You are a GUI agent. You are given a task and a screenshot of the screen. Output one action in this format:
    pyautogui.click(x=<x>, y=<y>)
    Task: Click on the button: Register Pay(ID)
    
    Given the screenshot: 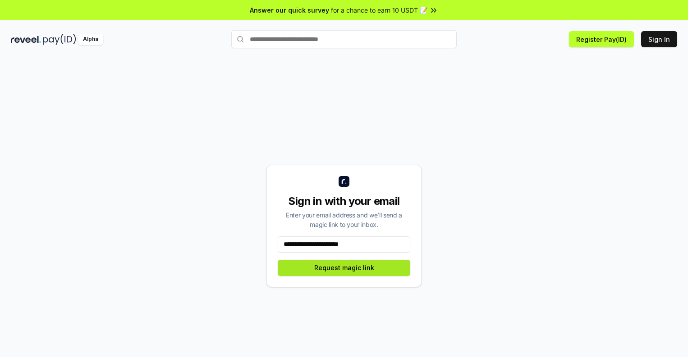 What is the action you would take?
    pyautogui.click(x=601, y=39)
    